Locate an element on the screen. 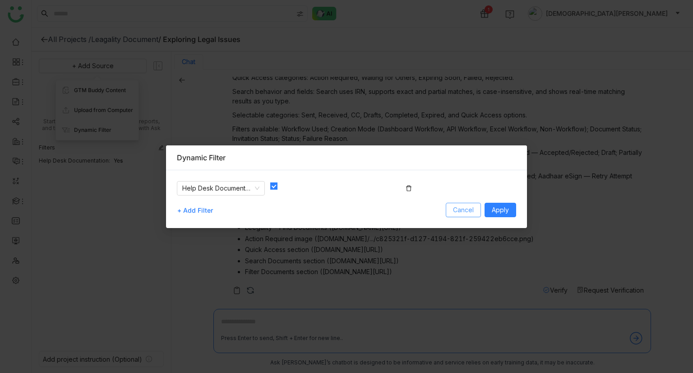 The image size is (693, 373). div: Dynamic Filter is located at coordinates (347, 157).